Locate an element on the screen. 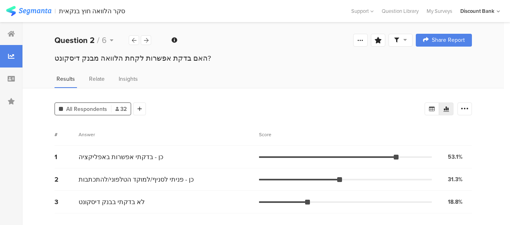 The height and width of the screenshot is (225, 510). span: Results is located at coordinates (66, 79).